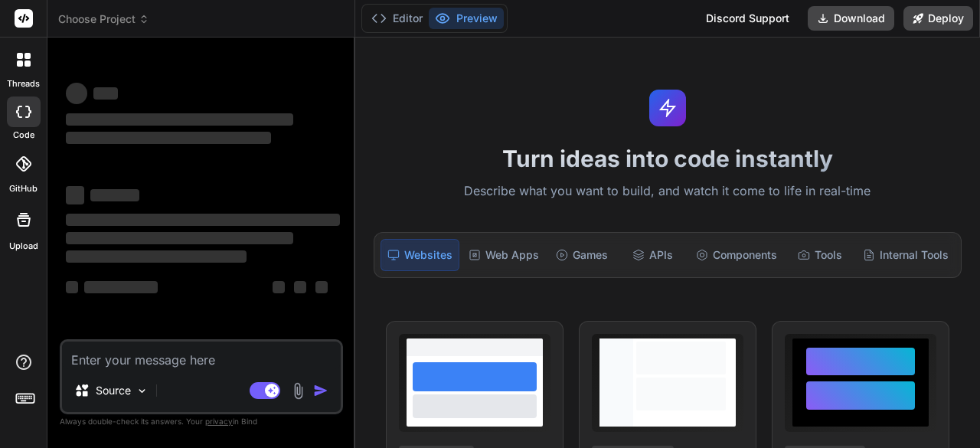 The height and width of the screenshot is (448, 980). I want to click on h1: Turn ideas into code instantly, so click(668, 158).